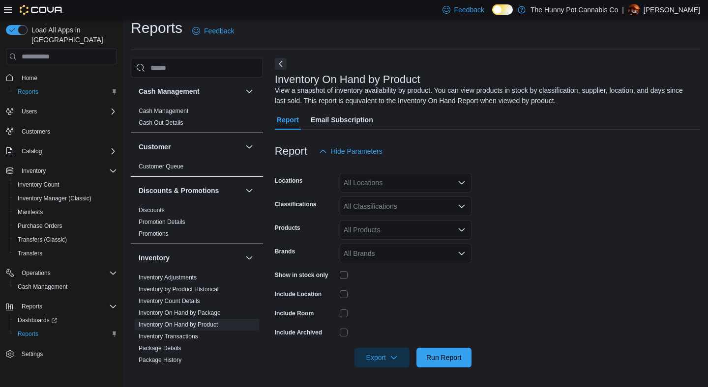  I want to click on button: Customer, so click(249, 147).